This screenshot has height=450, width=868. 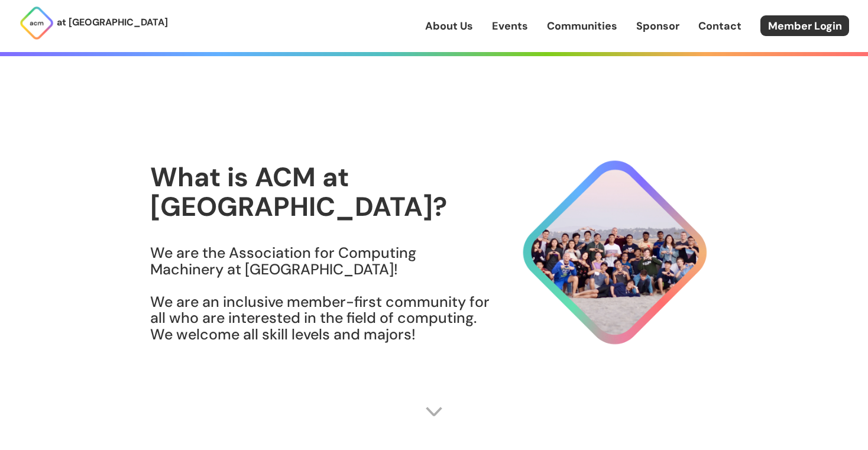 I want to click on img: ACM Logo, so click(x=37, y=23).